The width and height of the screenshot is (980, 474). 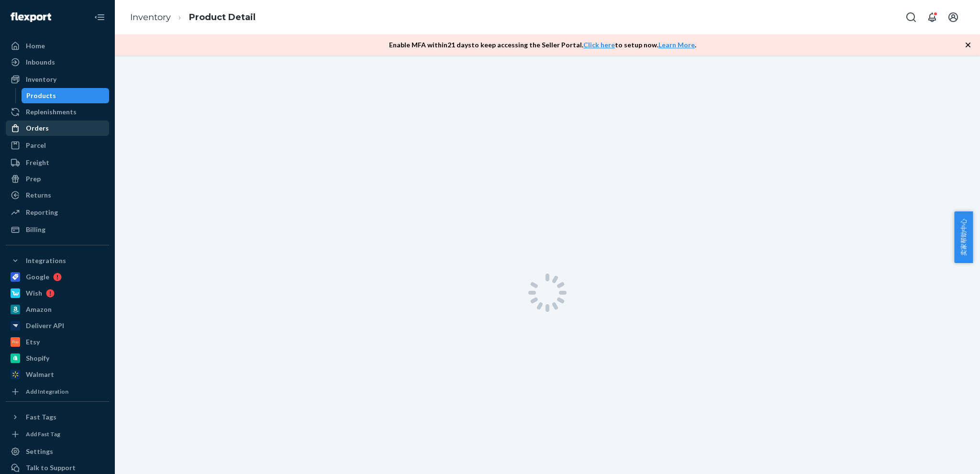 I want to click on a: Home, so click(x=57, y=46).